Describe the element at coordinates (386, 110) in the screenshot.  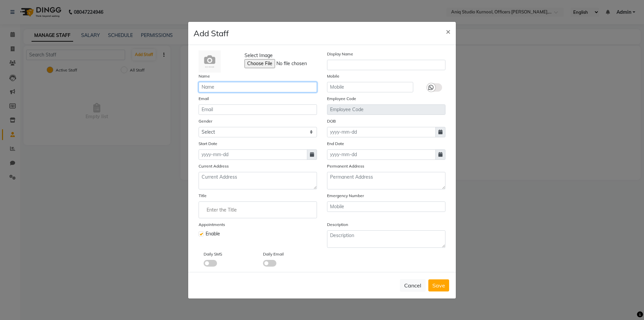
I see `input: Employee Code` at that location.